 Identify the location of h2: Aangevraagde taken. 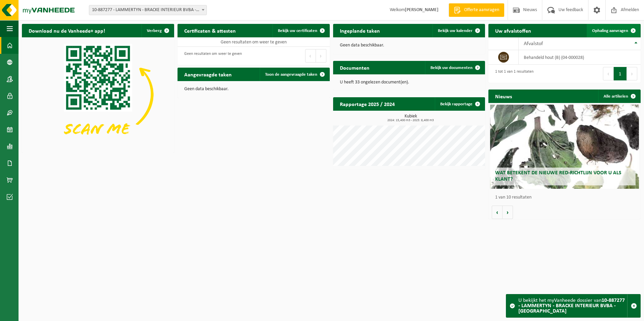
(208, 74).